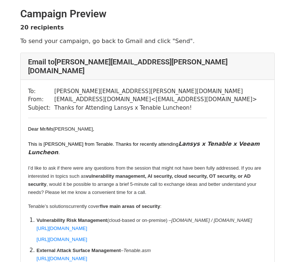 Image resolution: width=295 pixels, height=262 pixels. What do you see at coordinates (72, 220) in the screenshot?
I see `strong: Vulnerability Risk Management` at bounding box center [72, 220].